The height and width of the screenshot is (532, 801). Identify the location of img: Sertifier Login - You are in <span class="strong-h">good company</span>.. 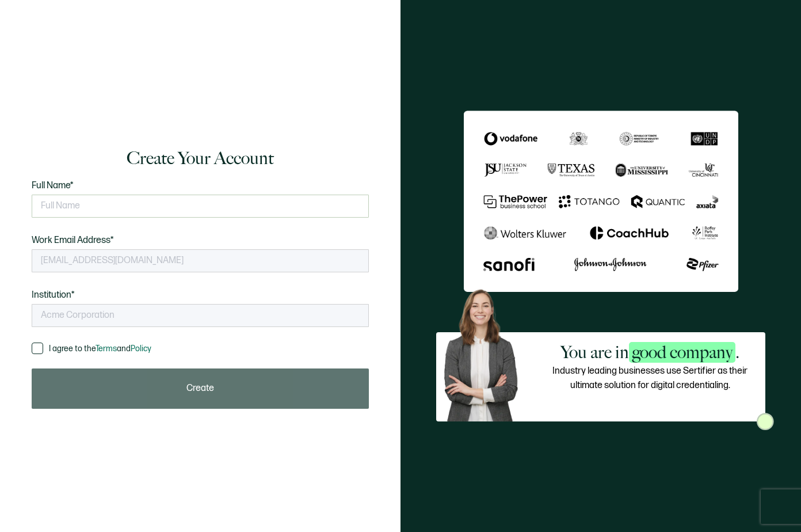
(601, 201).